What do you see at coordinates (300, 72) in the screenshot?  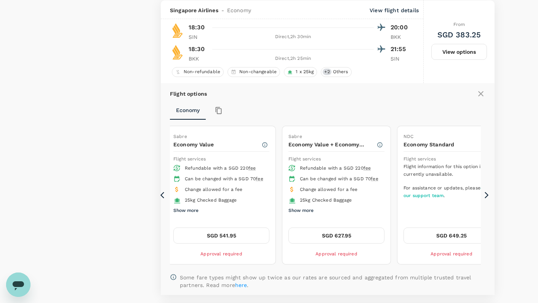 I see `div: 1 x 25kg` at bounding box center [300, 72].